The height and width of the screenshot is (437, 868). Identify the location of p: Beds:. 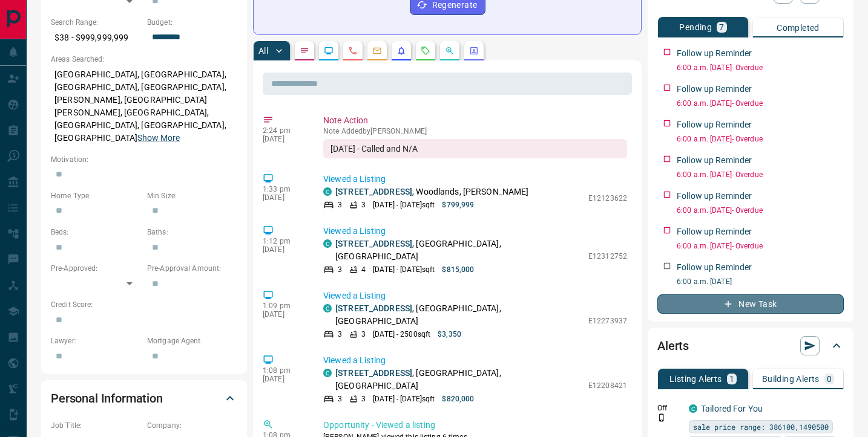
(96, 232).